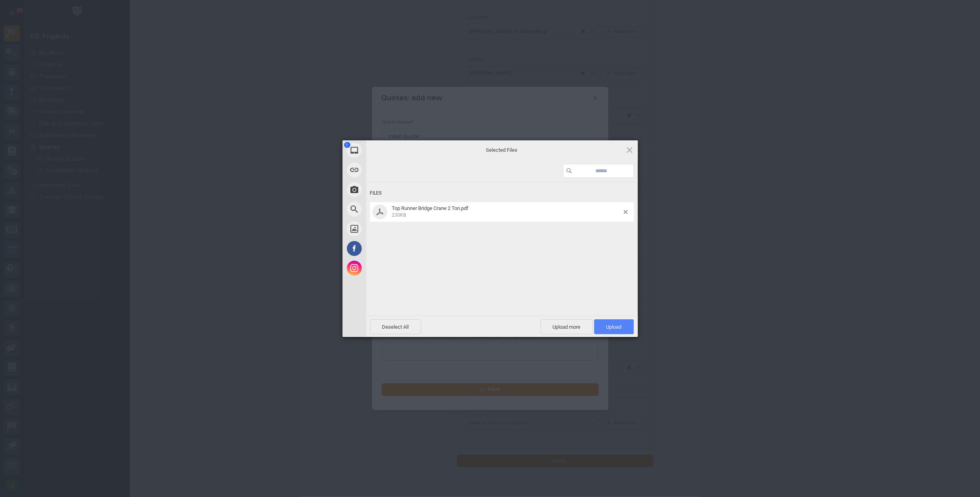  Describe the element at coordinates (630, 150) in the screenshot. I see `span: Click here or hit ESC to close picker` at that location.